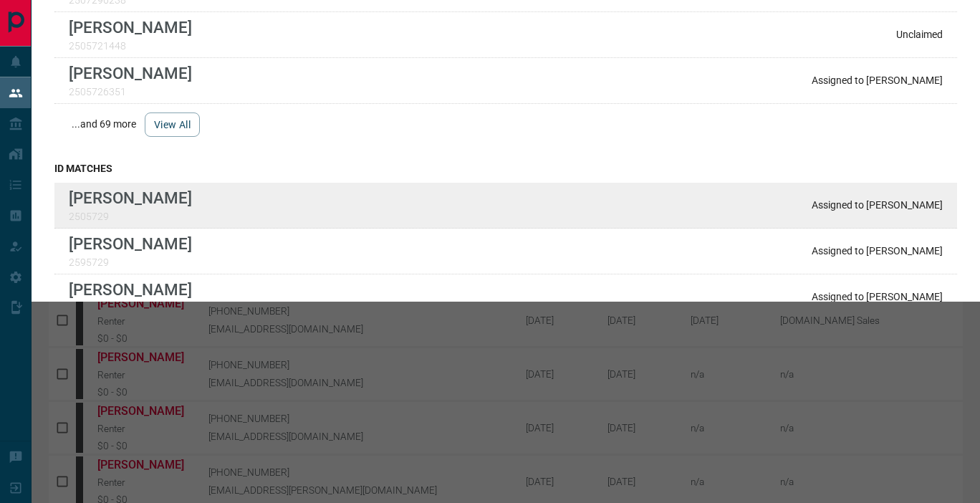 The height and width of the screenshot is (503, 980). I want to click on p: 2505726351, so click(130, 92).